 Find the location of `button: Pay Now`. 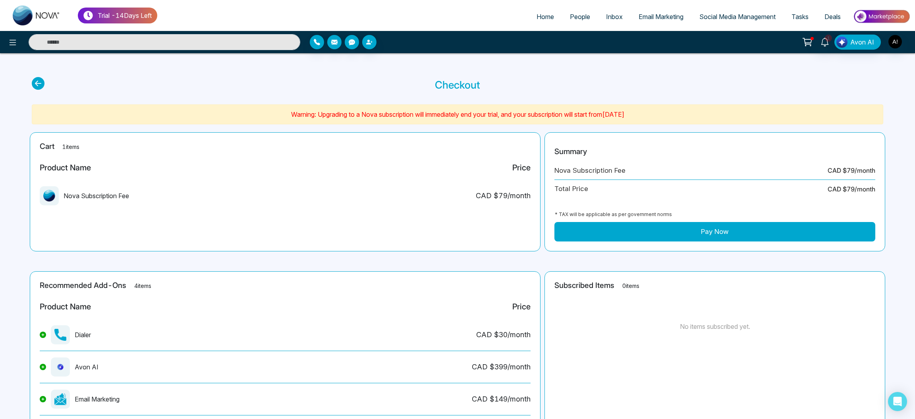

button: Pay Now is located at coordinates (715, 232).